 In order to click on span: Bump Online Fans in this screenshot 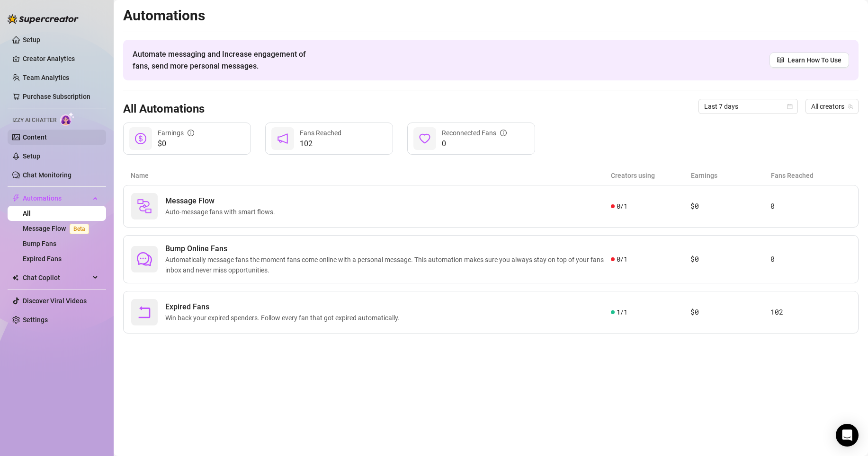, I will do `click(388, 249)`.